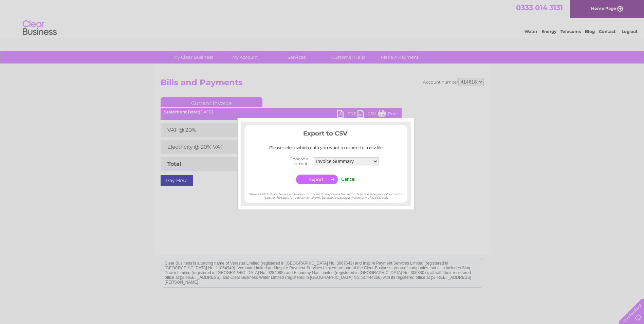 The height and width of the screenshot is (324, 644). What do you see at coordinates (292, 161) in the screenshot?
I see `th: Choose a format:` at bounding box center [292, 161].